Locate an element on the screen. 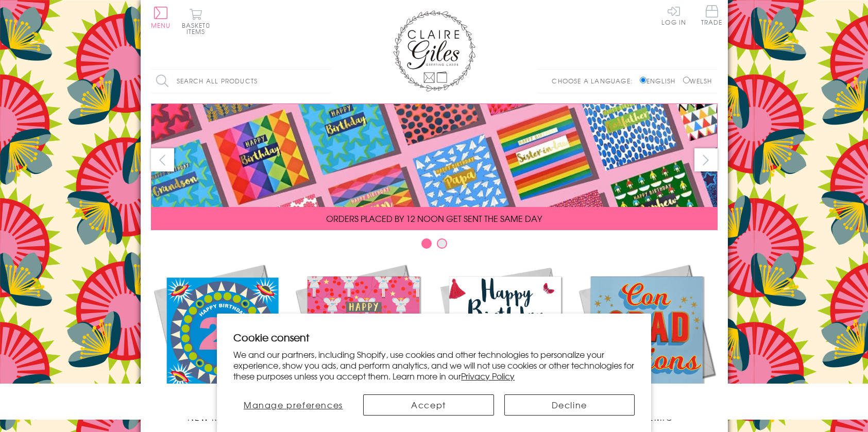 The width and height of the screenshot is (868, 432). h2: Cookie consent is located at coordinates (434, 337).